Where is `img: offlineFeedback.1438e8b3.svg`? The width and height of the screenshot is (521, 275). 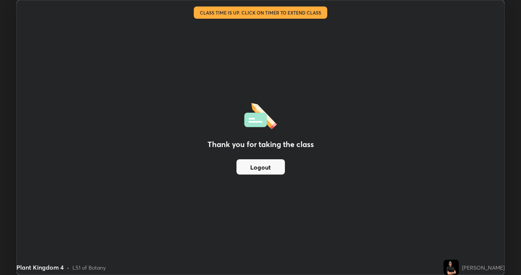
img: offlineFeedback.1438e8b3.svg is located at coordinates (261, 115).